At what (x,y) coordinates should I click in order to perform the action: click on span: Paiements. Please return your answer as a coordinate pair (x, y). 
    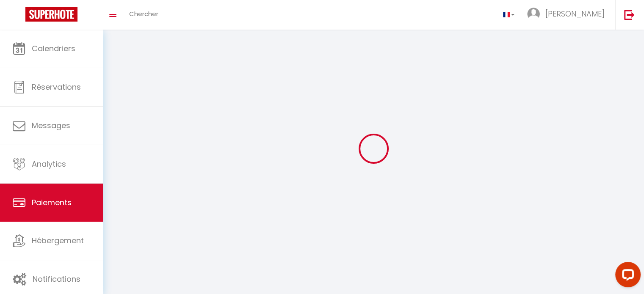
    Looking at the image, I should click on (52, 202).